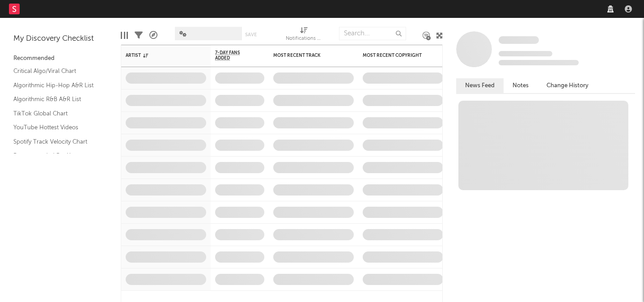 This screenshot has height=302, width=644. I want to click on div: My Discovery Checklist, so click(61, 39).